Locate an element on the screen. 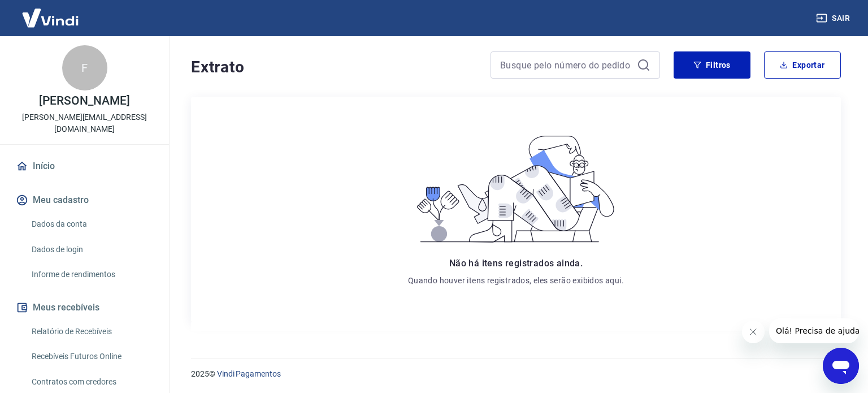  button: Meus recebíveis is located at coordinates (84, 307).